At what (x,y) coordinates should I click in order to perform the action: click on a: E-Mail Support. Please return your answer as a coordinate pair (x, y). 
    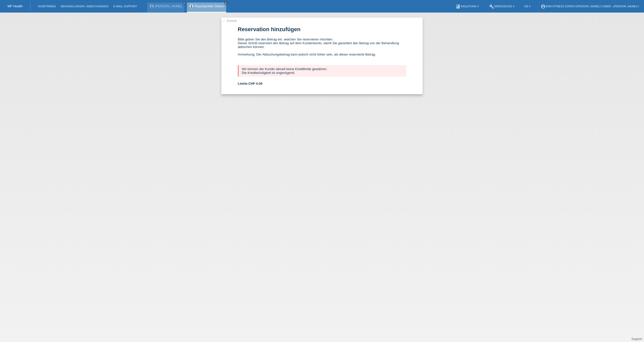
    Looking at the image, I should click on (125, 6).